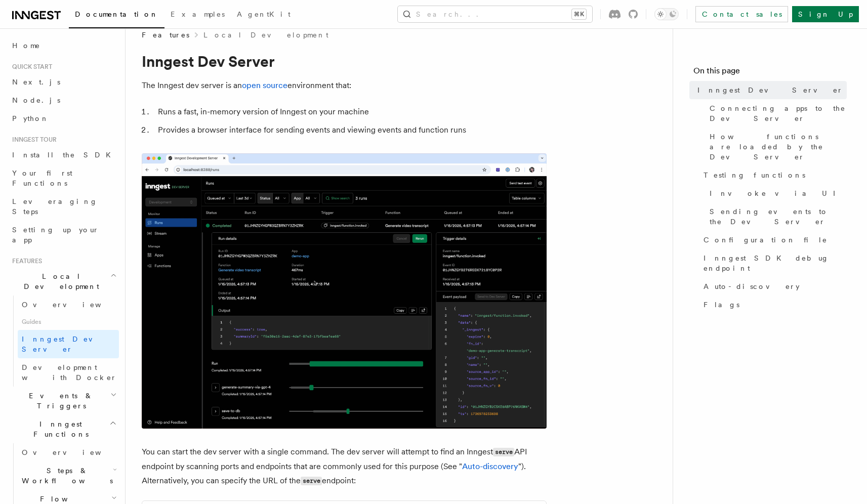  I want to click on a: How functions are loaded by the Dev Server, so click(776, 147).